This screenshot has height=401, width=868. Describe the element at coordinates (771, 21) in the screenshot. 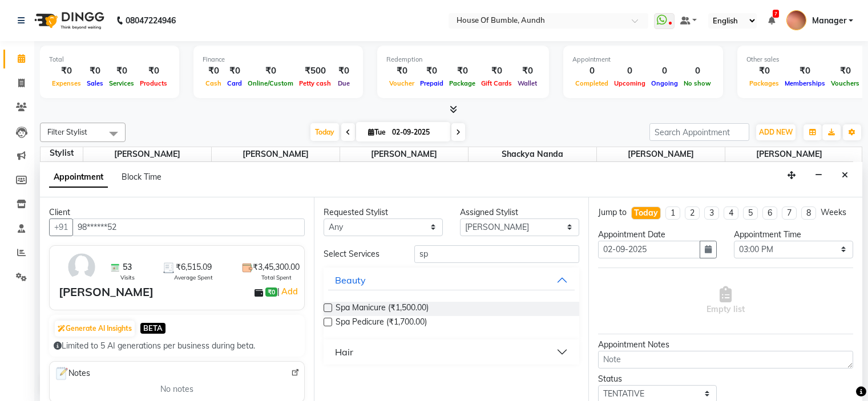

I see `a: 7` at that location.